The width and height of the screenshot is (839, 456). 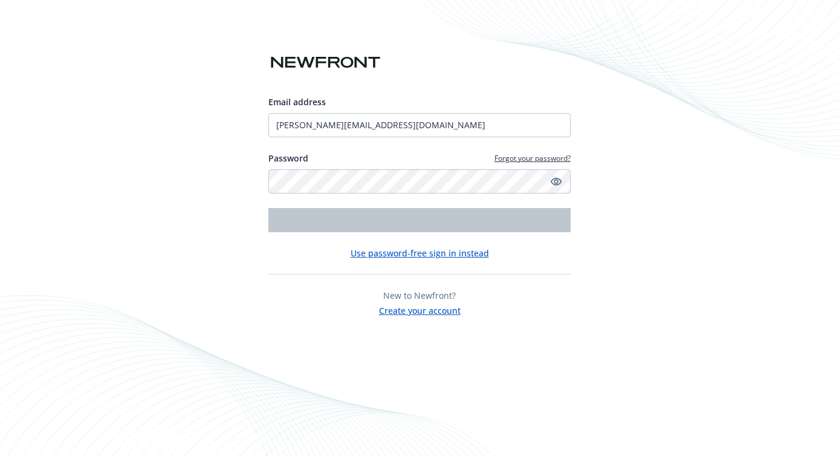 What do you see at coordinates (288, 158) in the screenshot?
I see `label: Password` at bounding box center [288, 158].